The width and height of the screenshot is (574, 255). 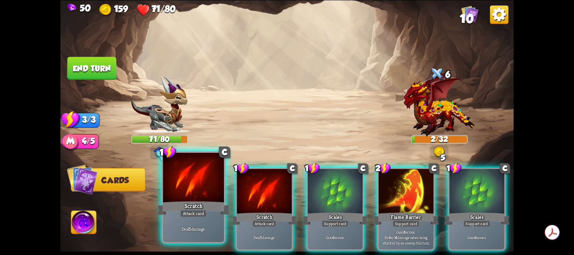 What do you see at coordinates (396, 237) in the screenshot?
I see `b: 4` at bounding box center [396, 237].